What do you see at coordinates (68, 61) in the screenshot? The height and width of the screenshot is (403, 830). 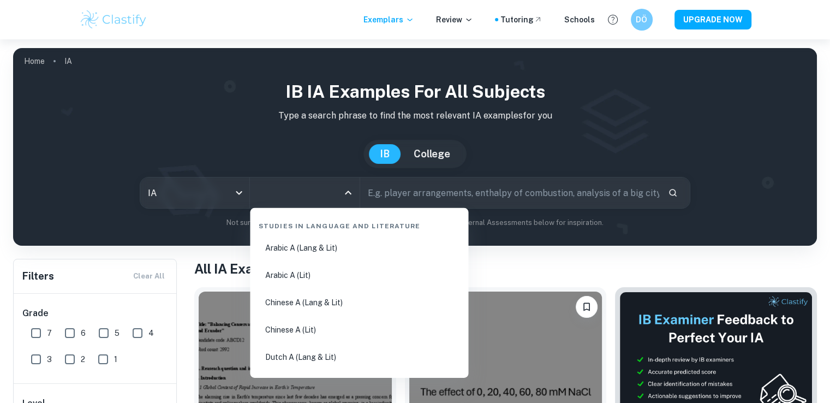 I see `p: IA` at bounding box center [68, 61].